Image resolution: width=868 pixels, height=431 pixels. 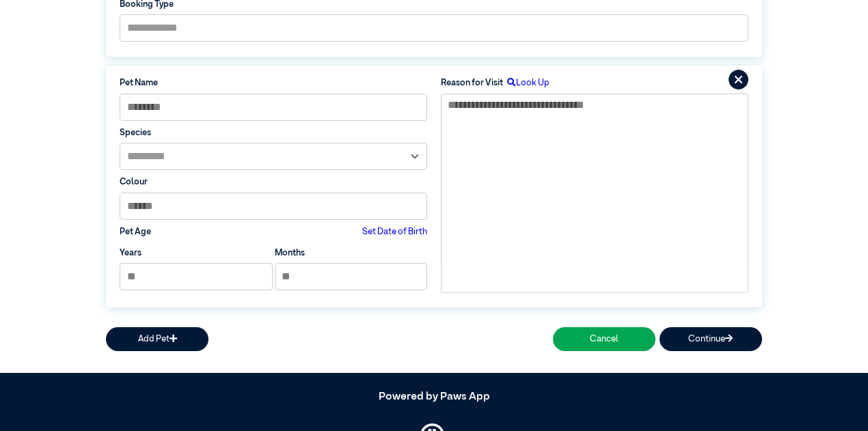 I want to click on h5: Powered by Paws App, so click(x=434, y=397).